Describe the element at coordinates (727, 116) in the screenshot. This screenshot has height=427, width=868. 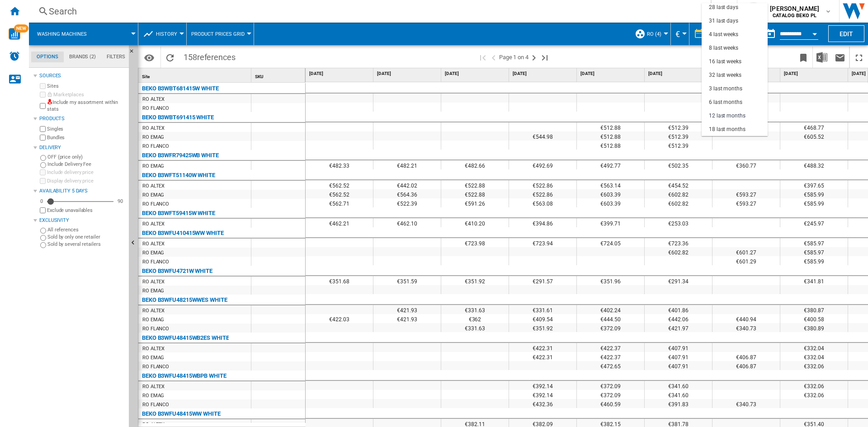
I see `div: 12 last months` at that location.